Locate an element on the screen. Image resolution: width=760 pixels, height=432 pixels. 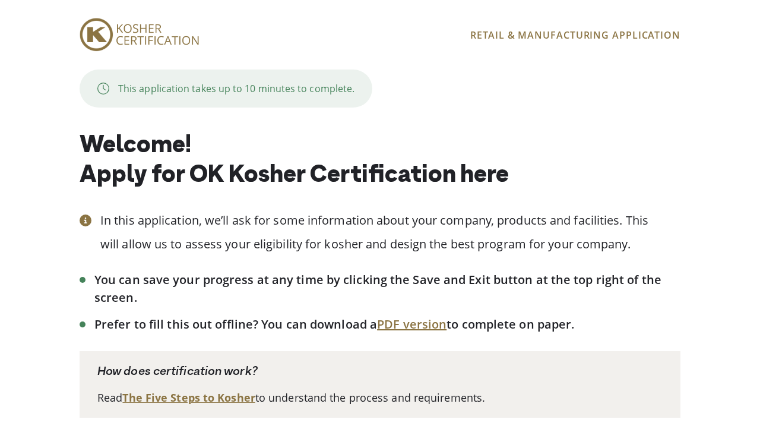
p: How does certification work? is located at coordinates (380, 372).